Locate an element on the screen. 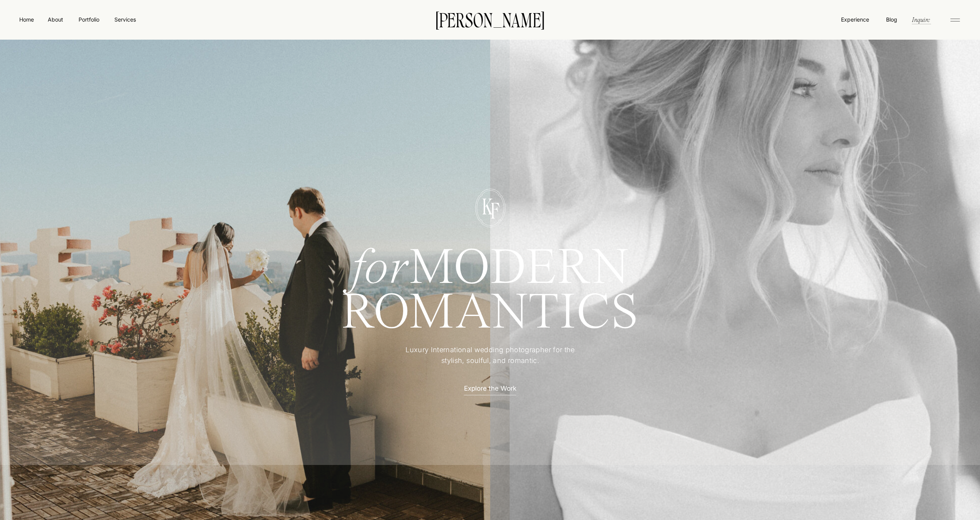 This screenshot has width=980, height=520. a: Portfolio is located at coordinates (89, 19).